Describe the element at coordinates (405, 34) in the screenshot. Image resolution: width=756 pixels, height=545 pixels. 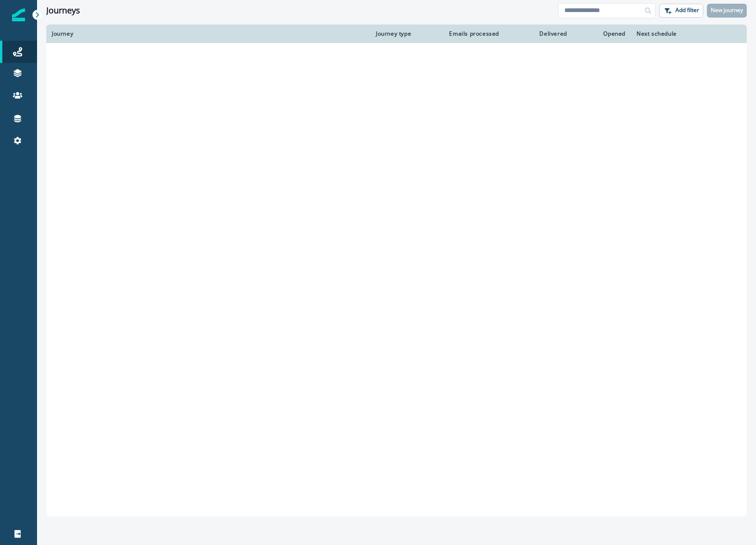
I see `div: Journey type` at that location.